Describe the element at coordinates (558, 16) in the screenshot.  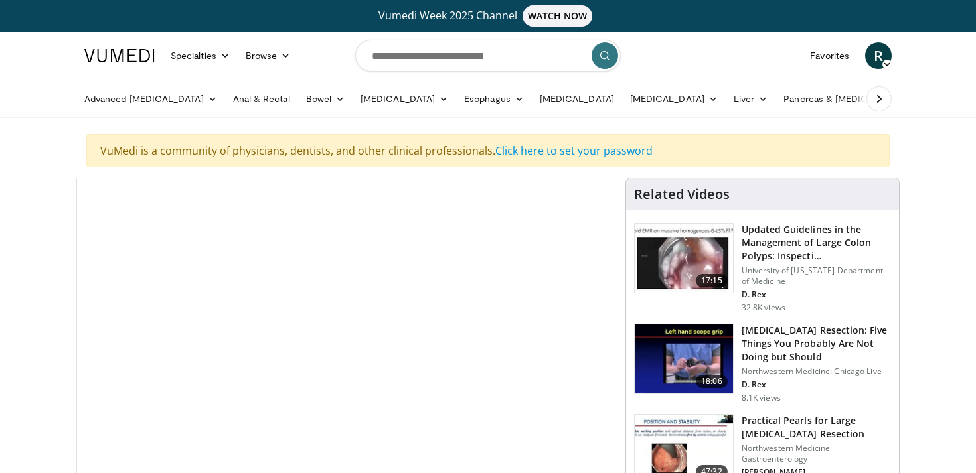
I see `span: WATCH NOW` at that location.